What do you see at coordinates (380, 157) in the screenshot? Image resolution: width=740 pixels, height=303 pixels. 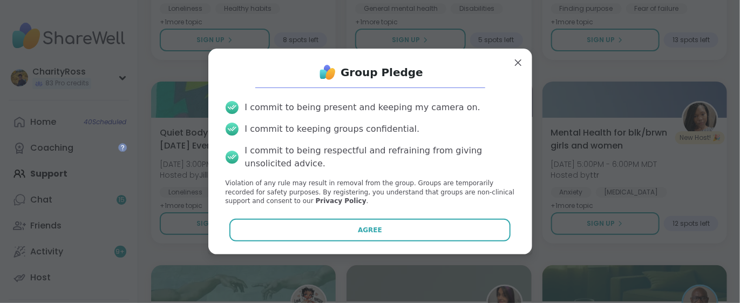 I see `div: I commit to being respectful and refraining from giving unsolicited advice.` at bounding box center [380, 157].